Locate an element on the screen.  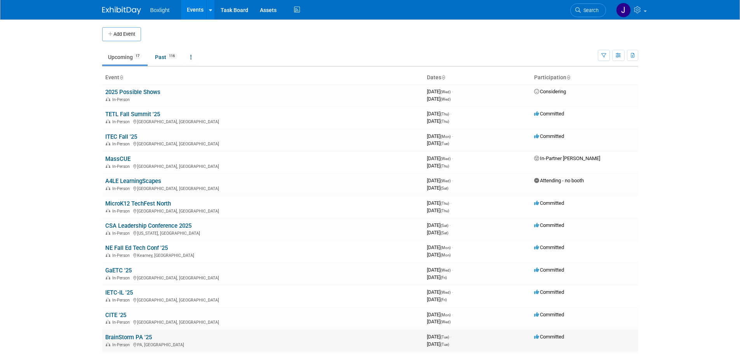
th: Dates is located at coordinates (478, 78).